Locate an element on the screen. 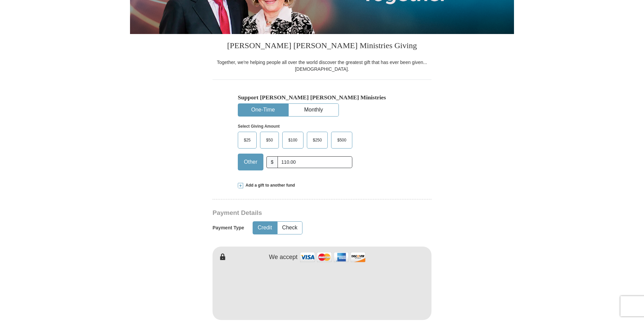 Image resolution: width=644 pixels, height=321 pixels. span: $250 is located at coordinates (317, 140).